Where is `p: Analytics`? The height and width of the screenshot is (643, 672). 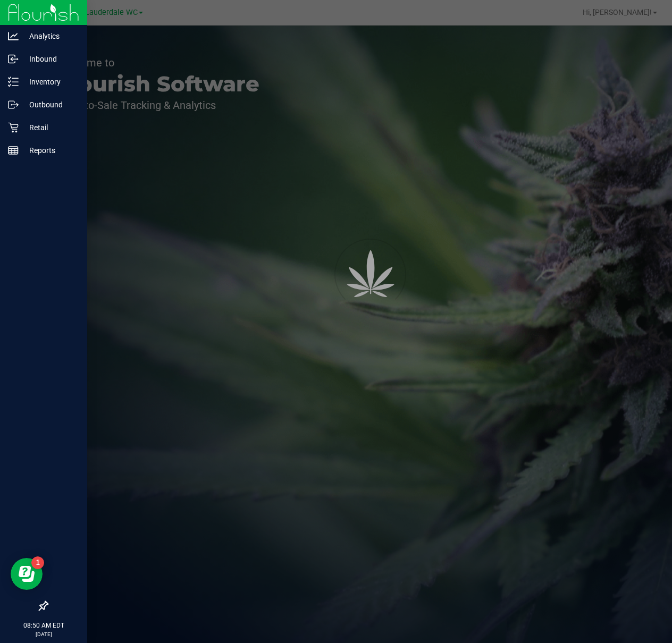 p: Analytics is located at coordinates (51, 36).